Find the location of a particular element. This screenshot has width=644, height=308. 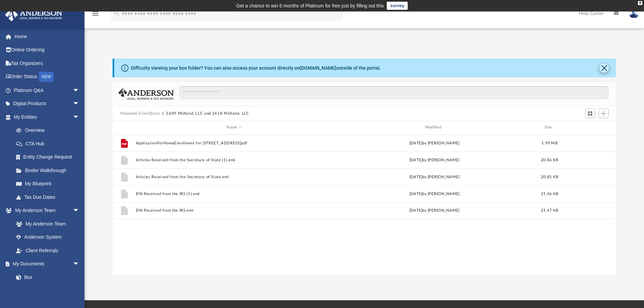

a: Anderson System is located at coordinates (48, 237).